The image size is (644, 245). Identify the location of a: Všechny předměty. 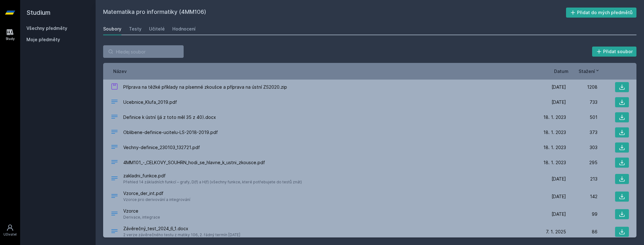
(47, 28).